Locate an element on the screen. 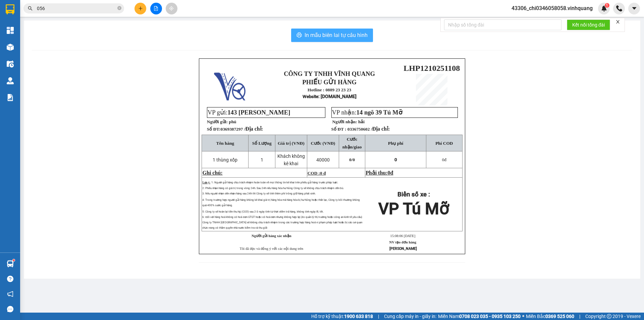  span: question-circle is located at coordinates (10, 279).